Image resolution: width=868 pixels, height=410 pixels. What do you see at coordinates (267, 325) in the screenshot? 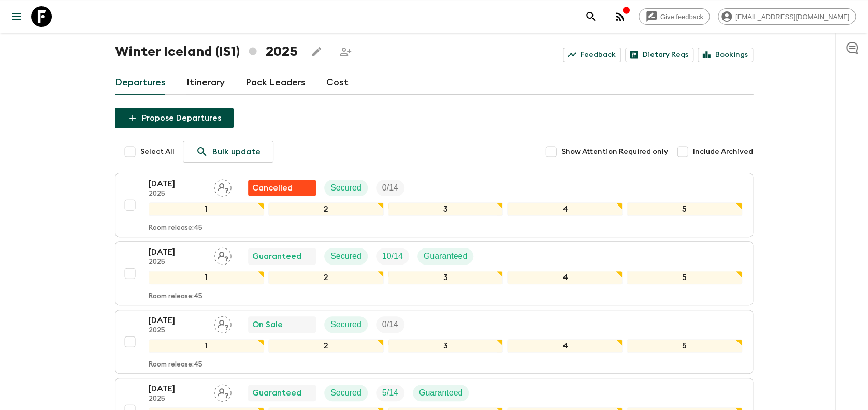
I see `p: On Sale` at bounding box center [267, 325].